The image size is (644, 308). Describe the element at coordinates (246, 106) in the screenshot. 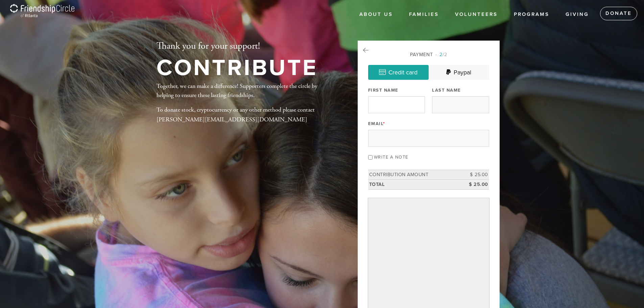

I see `div: Together, we can make a difference! Supporters complete the circle by helping to ensure these las...` at that location.